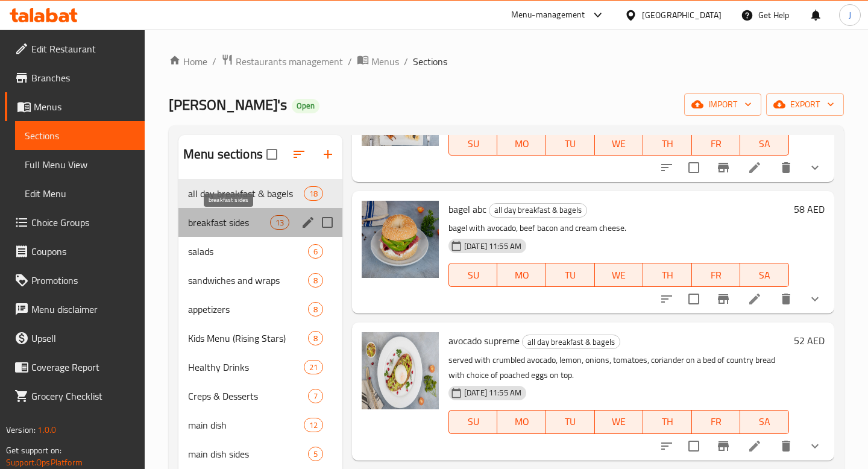 Image resolution: width=868 pixels, height=469 pixels. I want to click on span: Coverage Report, so click(83, 367).